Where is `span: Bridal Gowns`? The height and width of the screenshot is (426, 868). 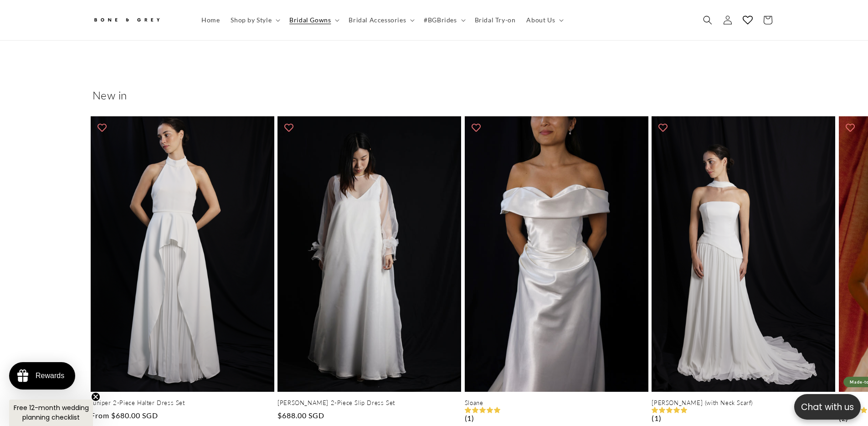
span: Bridal Gowns is located at coordinates (310, 20).